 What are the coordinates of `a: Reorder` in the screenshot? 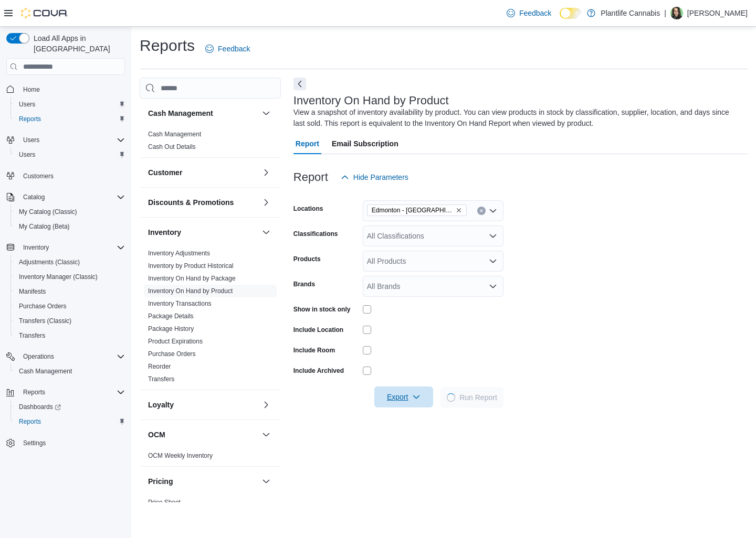 It's located at (159, 367).